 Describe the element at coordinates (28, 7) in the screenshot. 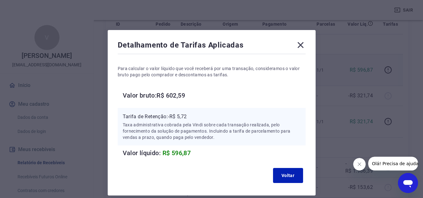

I see `span: Olá! Precisa de ajuda?` at that location.